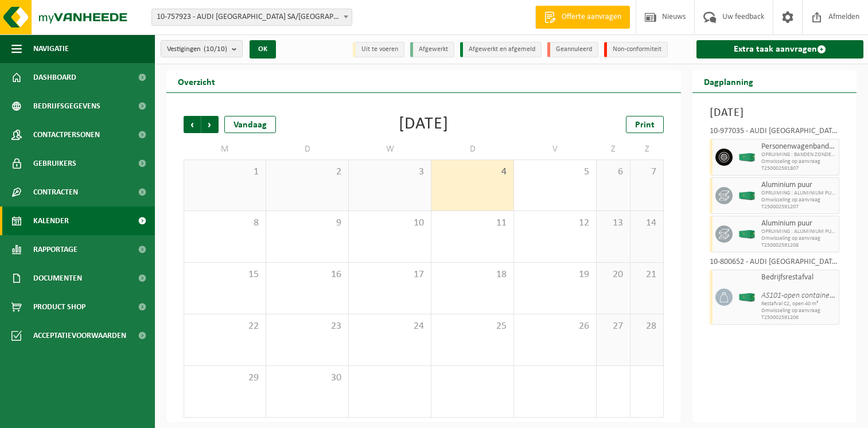  What do you see at coordinates (644, 125) in the screenshot?
I see `span: Print` at bounding box center [644, 125].